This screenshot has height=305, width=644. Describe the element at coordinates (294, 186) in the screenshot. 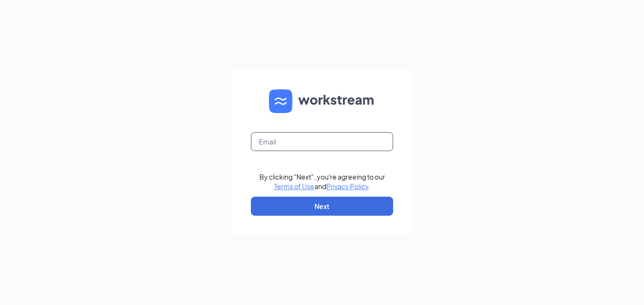

I see `a: Terms of Use` at that location.